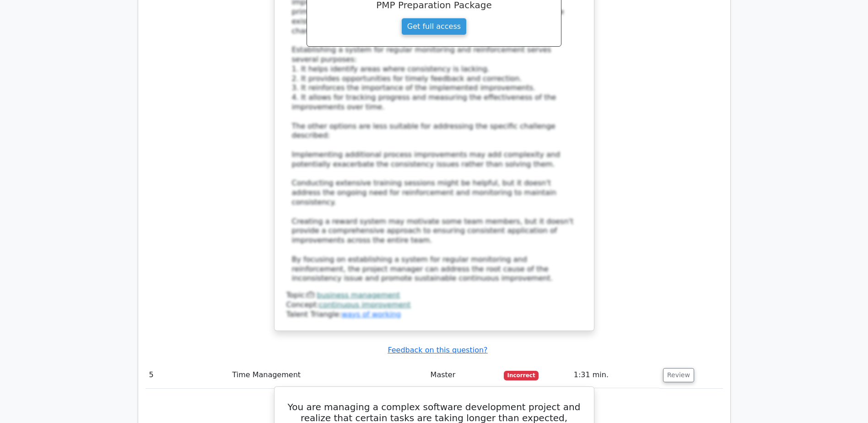 This screenshot has width=868, height=423. What do you see at coordinates (371, 314) in the screenshot?
I see `a: ways of working` at bounding box center [371, 314].